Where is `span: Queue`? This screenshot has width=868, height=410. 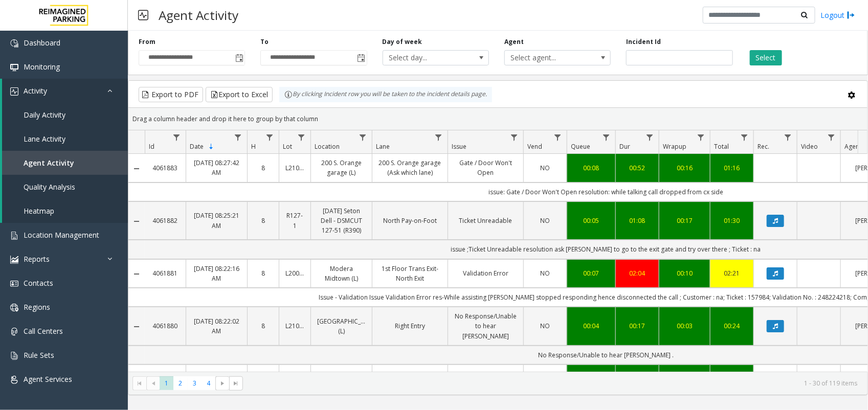
span: Queue is located at coordinates (580, 146).